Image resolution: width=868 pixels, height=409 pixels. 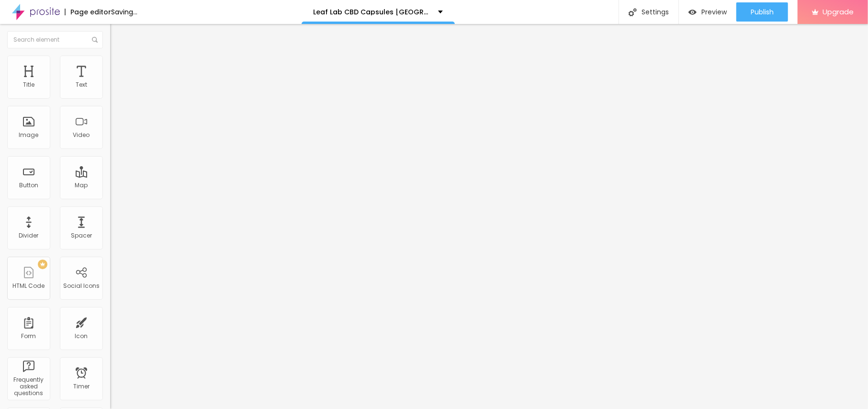 I want to click on button: Publish, so click(x=762, y=12).